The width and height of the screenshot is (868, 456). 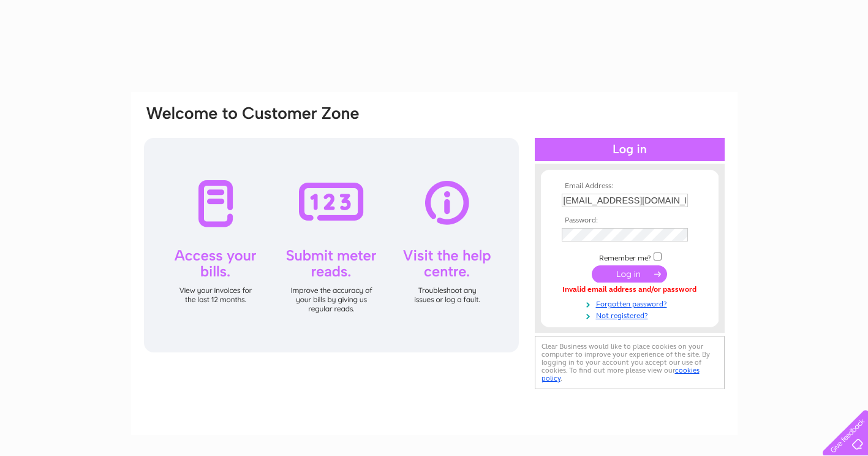 What do you see at coordinates (630, 257) in the screenshot?
I see `td: Remember me?` at bounding box center [630, 257].